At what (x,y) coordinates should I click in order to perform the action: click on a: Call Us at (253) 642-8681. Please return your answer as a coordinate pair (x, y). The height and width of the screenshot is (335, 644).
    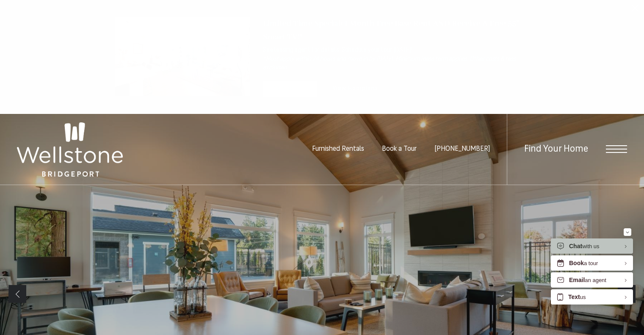
    Looking at the image, I should click on (462, 149).